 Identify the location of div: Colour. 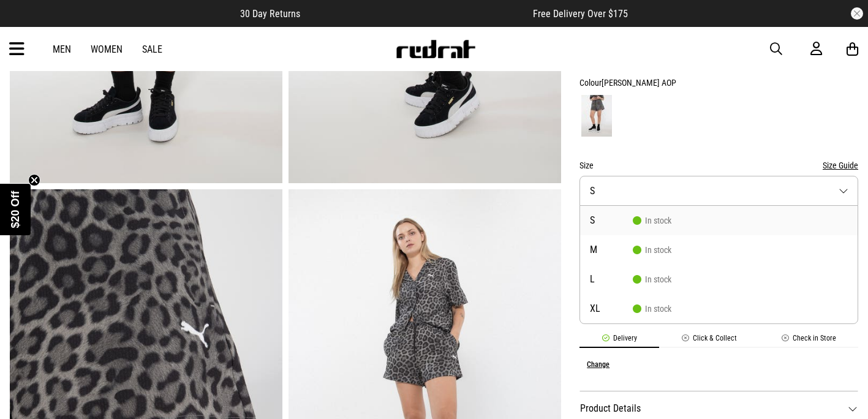
(718, 83).